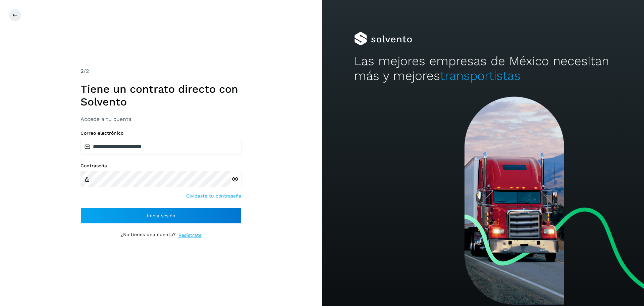  Describe the element at coordinates (483, 68) in the screenshot. I see `h2: Las mejores empresas de México necesitan más y mejores` at that location.